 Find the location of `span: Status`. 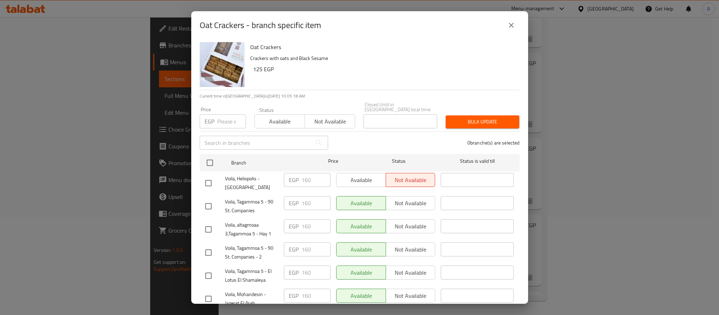

span: Status is located at coordinates (399, 161).